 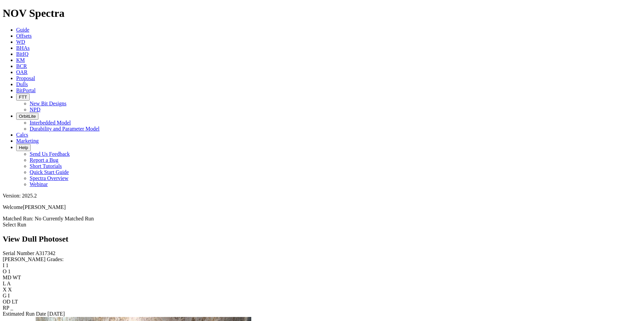 I want to click on label: Serial Number, so click(x=19, y=253).